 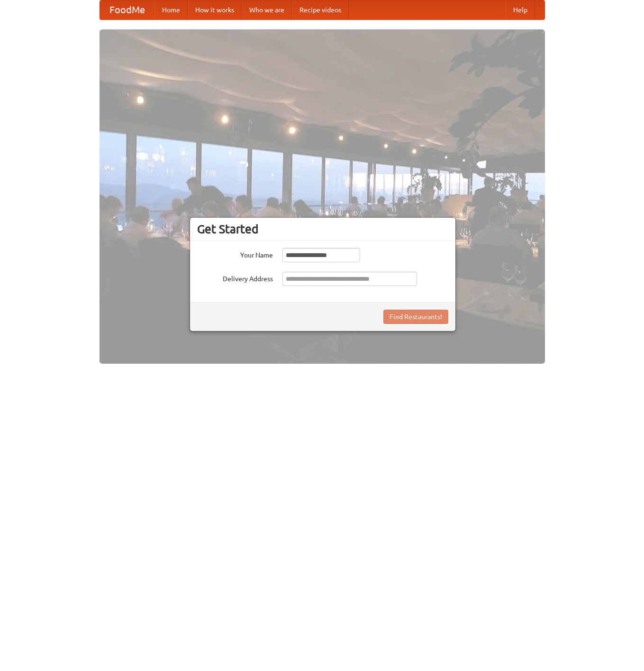 What do you see at coordinates (235, 278) in the screenshot?
I see `label: Delivery Address` at bounding box center [235, 278].